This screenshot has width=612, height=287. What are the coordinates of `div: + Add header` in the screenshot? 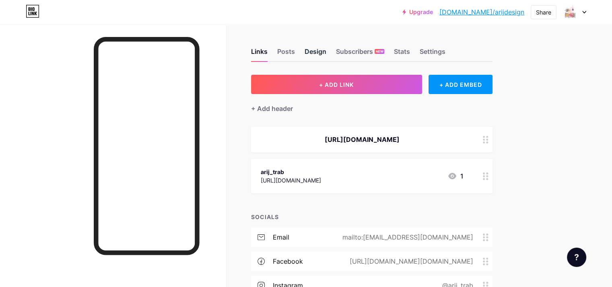 It's located at (272, 109).